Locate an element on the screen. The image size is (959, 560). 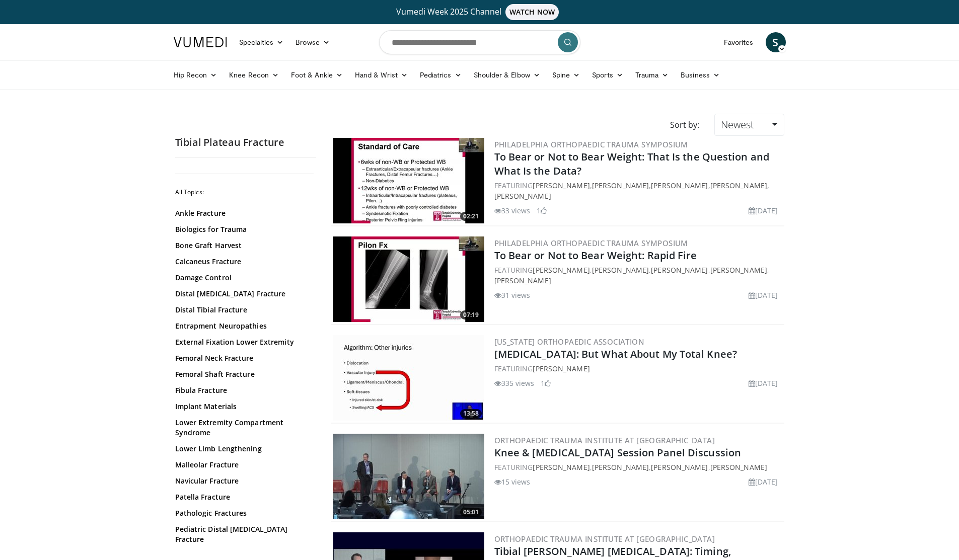
img: VuMedi Logo is located at coordinates (200, 42).